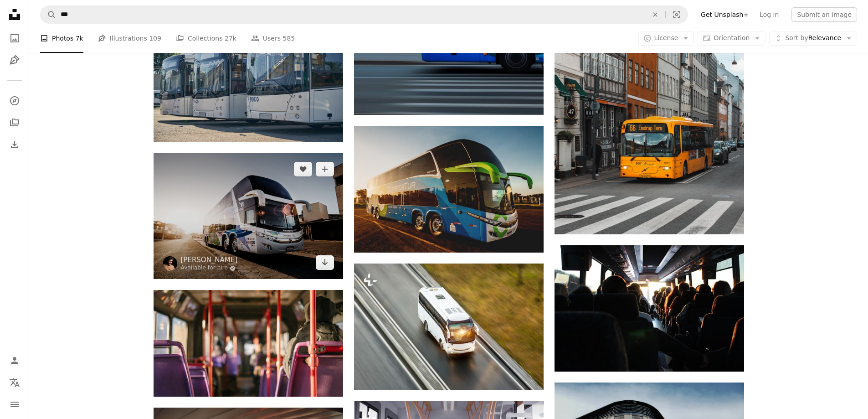 This screenshot has height=419, width=868. What do you see at coordinates (170, 264) in the screenshot?
I see `a: Go to Jonathan Borba's profile` at bounding box center [170, 264].